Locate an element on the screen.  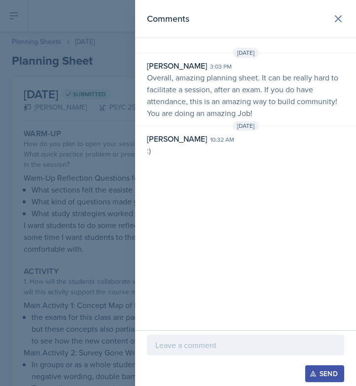
p: Overall, amazing planning sheet. It can be really hard to facilitate a session, after an exam. If... is located at coordinates (246, 95).